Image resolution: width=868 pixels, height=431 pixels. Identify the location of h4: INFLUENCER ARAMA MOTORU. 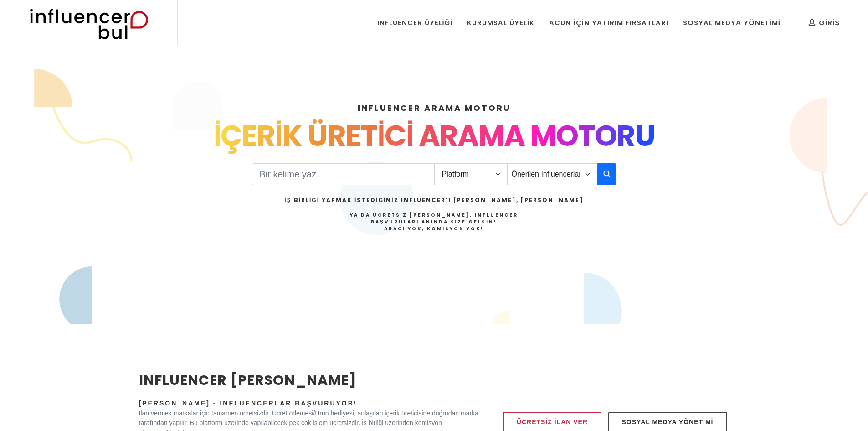
(434, 108).